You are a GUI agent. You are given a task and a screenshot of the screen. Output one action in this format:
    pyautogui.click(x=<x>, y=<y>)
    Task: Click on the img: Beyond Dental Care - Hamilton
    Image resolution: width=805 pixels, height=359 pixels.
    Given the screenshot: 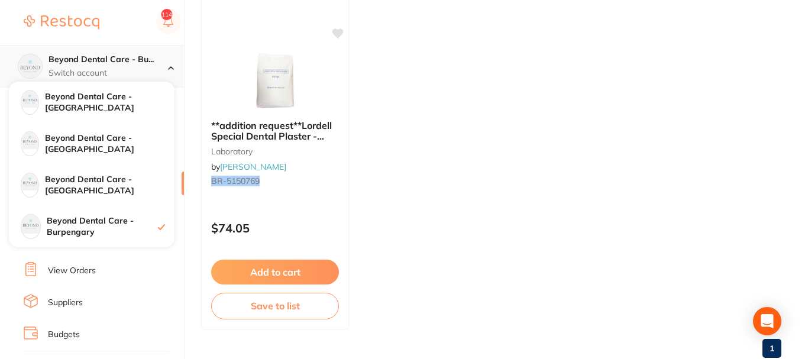 What is the action you would take?
    pyautogui.click(x=30, y=182)
    